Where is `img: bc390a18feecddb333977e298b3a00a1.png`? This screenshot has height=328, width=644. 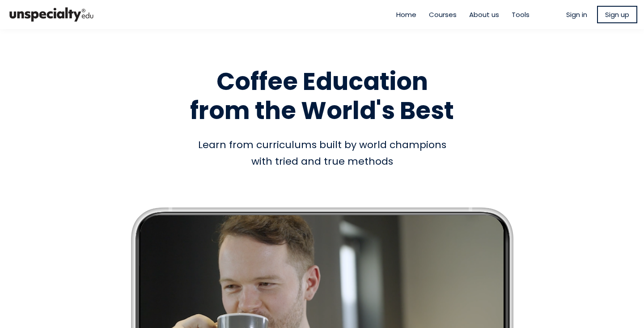 img: bc390a18feecddb333977e298b3a00a1.png is located at coordinates (52, 14).